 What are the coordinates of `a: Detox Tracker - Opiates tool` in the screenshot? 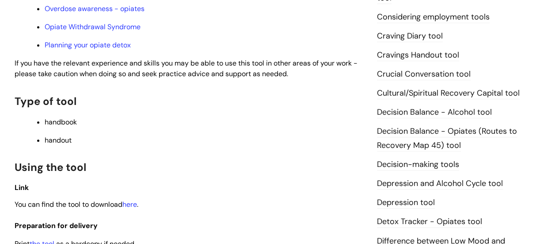 It's located at (430, 221).